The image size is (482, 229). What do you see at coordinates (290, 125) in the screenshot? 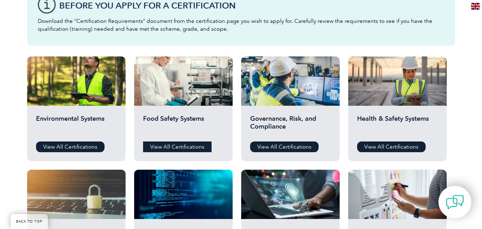
I see `h2: Governance, Risk, and Compliance` at bounding box center [290, 125].